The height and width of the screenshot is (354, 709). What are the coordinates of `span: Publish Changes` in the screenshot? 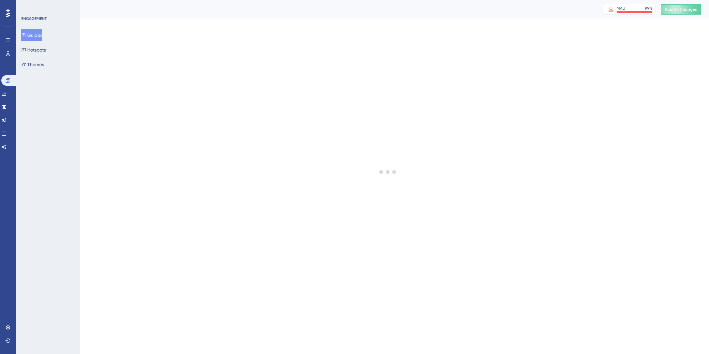 It's located at (681, 9).